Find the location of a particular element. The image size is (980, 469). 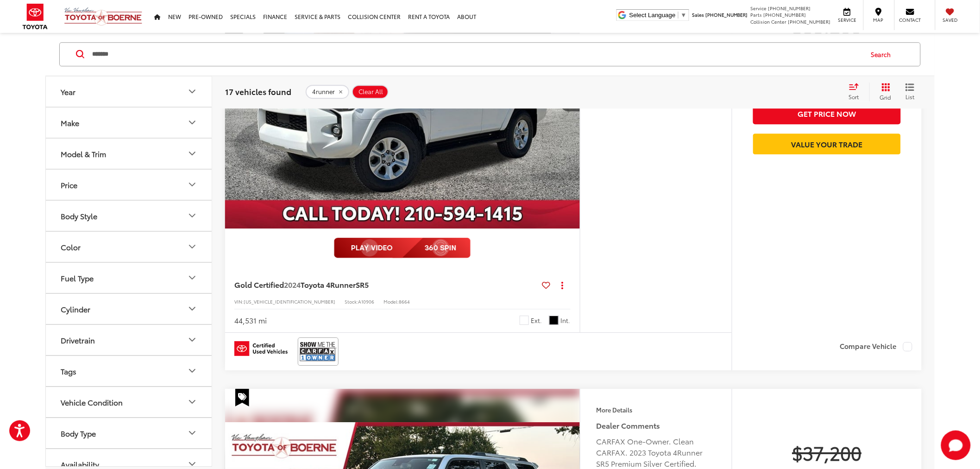

img: full motion video is located at coordinates (402, 248).